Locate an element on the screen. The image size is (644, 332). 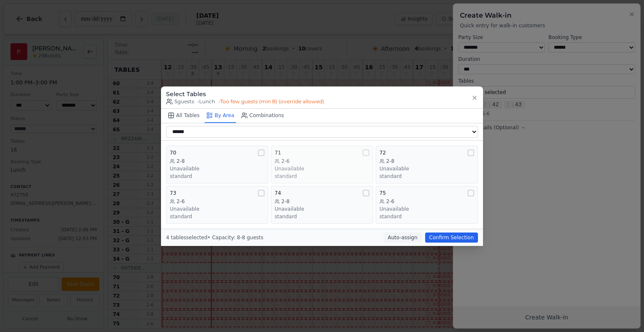
button: 752-6Unavailablestandard is located at coordinates (426, 205).